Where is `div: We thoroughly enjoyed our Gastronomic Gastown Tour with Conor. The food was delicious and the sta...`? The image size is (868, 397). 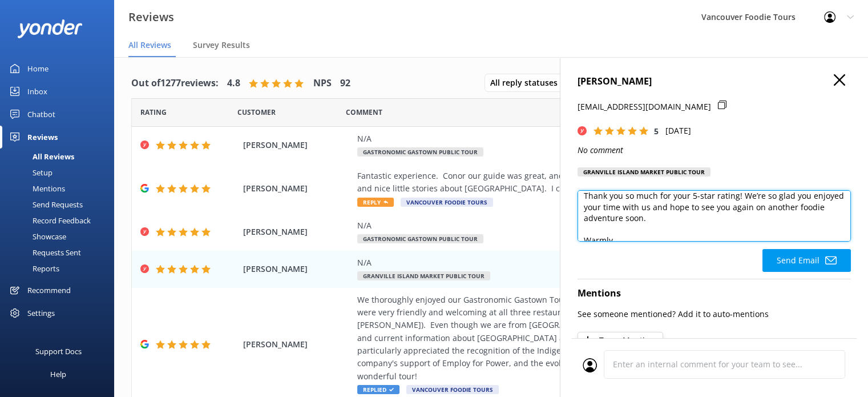 div: We thoroughly enjoyed our Gastronomic Gastown Tour with Conor. The food was delicious and the sta... is located at coordinates (565, 338).